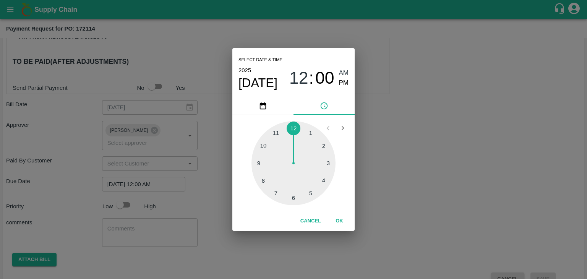 This screenshot has height=279, width=587. What do you see at coordinates (339, 221) in the screenshot?
I see `button: OK` at bounding box center [339, 221].